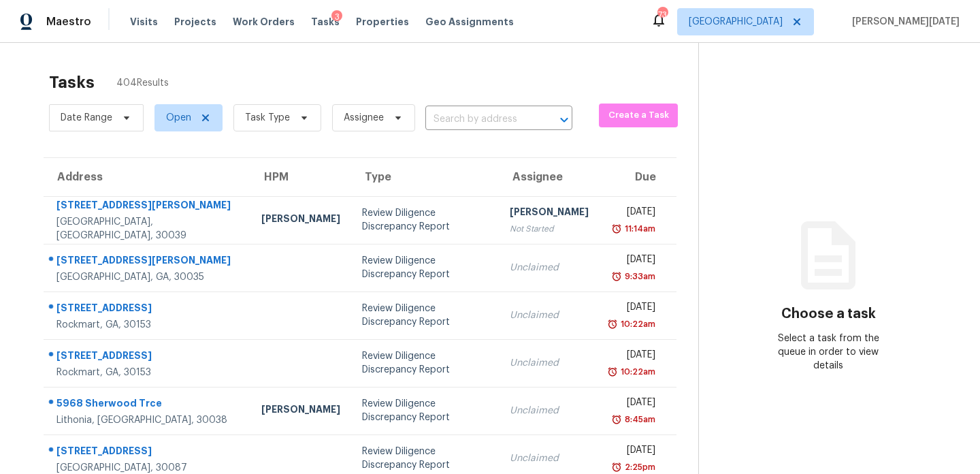 The height and width of the screenshot is (474, 980). Describe the element at coordinates (72, 82) in the screenshot. I see `h2: Tasks` at that location.